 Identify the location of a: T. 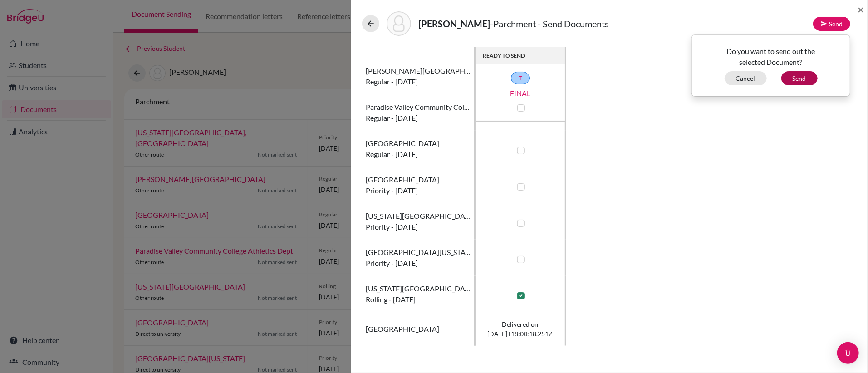
(520, 78).